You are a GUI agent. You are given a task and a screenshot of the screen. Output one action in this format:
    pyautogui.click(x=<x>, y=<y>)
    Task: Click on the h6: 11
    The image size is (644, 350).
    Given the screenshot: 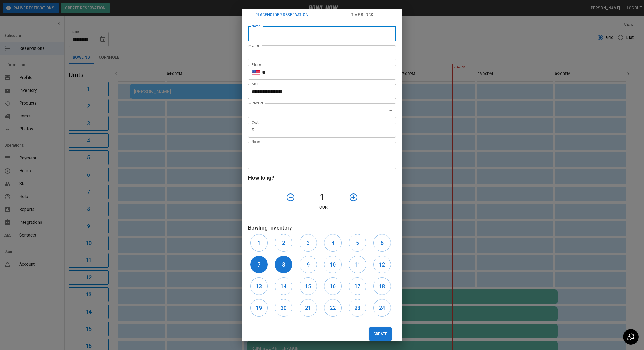 What is the action you would take?
    pyautogui.click(x=358, y=265)
    